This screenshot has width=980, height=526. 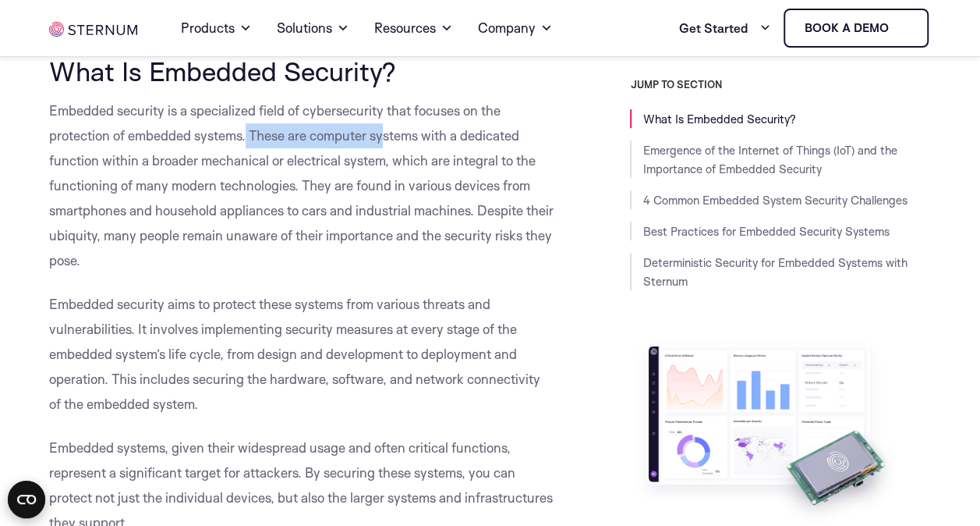 I want to click on a: 4 Common Embedded System Security Challenges, so click(x=773, y=200).